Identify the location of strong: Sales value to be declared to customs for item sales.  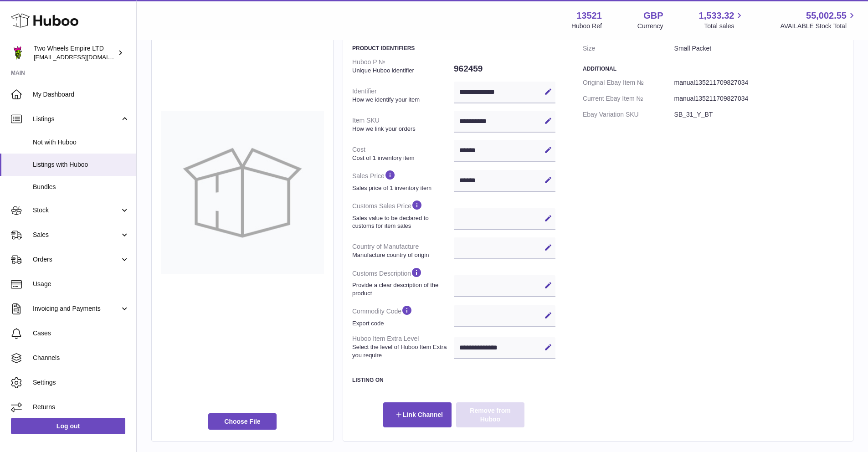
(402, 222).